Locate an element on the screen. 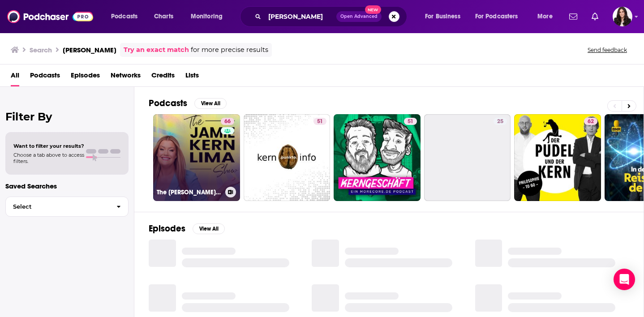 The width and height of the screenshot is (644, 317). span: Lists is located at coordinates (192, 77).